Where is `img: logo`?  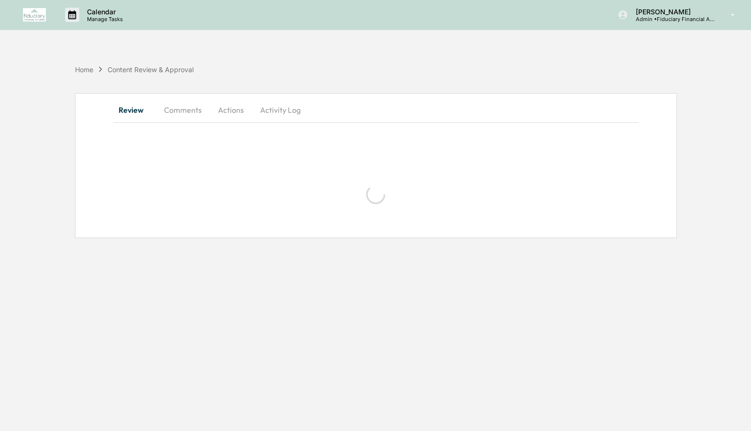
img: logo is located at coordinates (34, 15).